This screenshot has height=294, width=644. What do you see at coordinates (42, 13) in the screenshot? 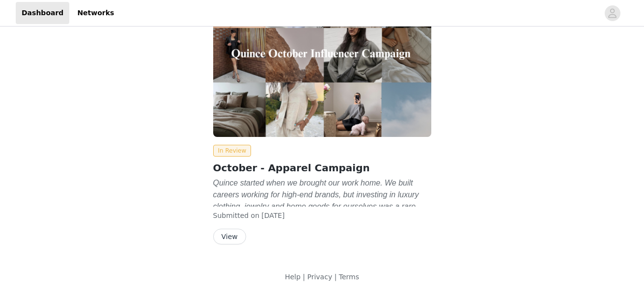
I see `a: Dashboard` at bounding box center [42, 13].